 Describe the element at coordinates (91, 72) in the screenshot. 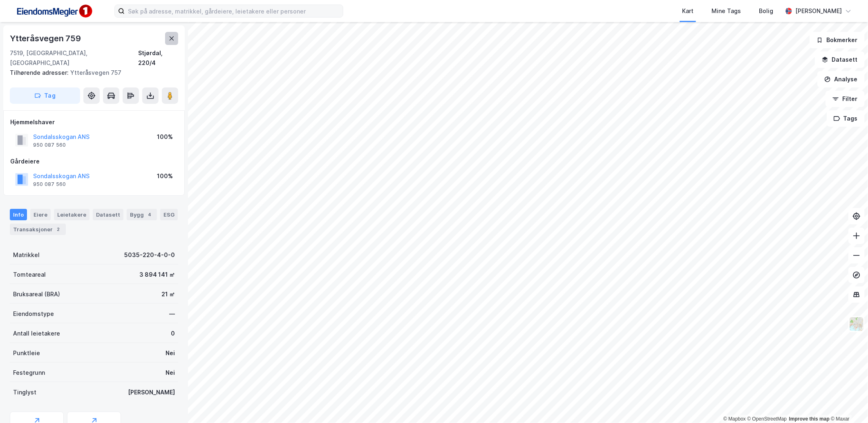

I see `div: Ytteråsvegen 757` at that location.